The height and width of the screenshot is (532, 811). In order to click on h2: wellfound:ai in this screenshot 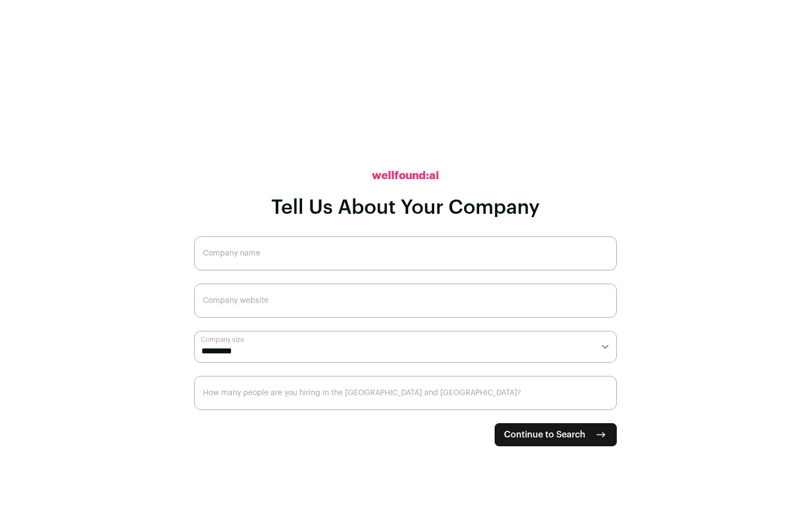, I will do `click(406, 176)`.